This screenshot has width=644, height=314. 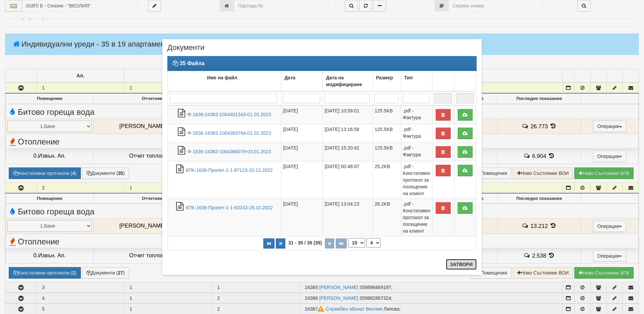 I want to click on td: Размер: No sort applied, activate to apply an ascending sort, so click(x=387, y=81).